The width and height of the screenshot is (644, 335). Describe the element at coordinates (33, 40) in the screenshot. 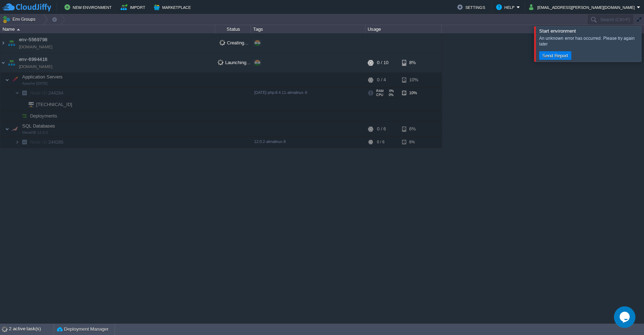

I see `a: env-5569798` at that location.